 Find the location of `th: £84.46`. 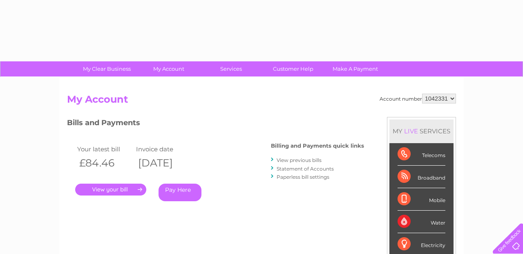

th: £84.46 is located at coordinates (105, 163).